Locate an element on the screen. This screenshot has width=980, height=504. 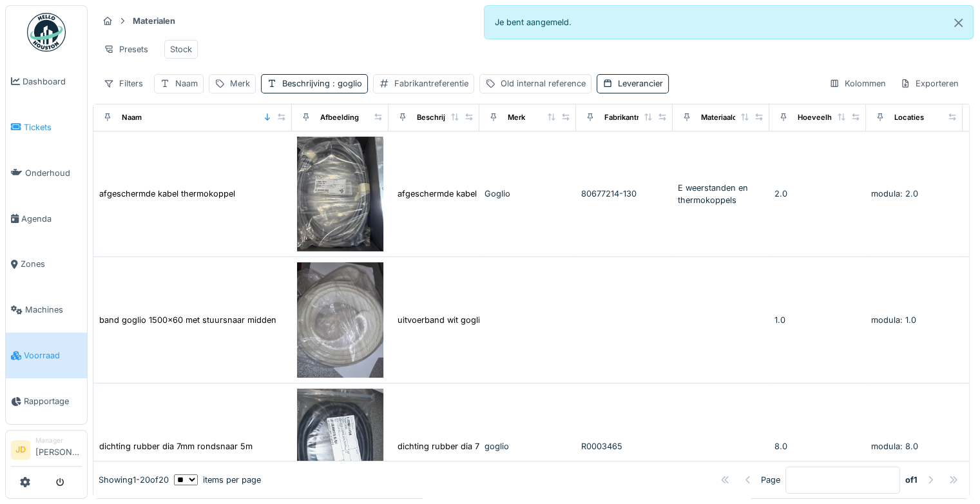
span: modula: 8.0 is located at coordinates (895, 446).